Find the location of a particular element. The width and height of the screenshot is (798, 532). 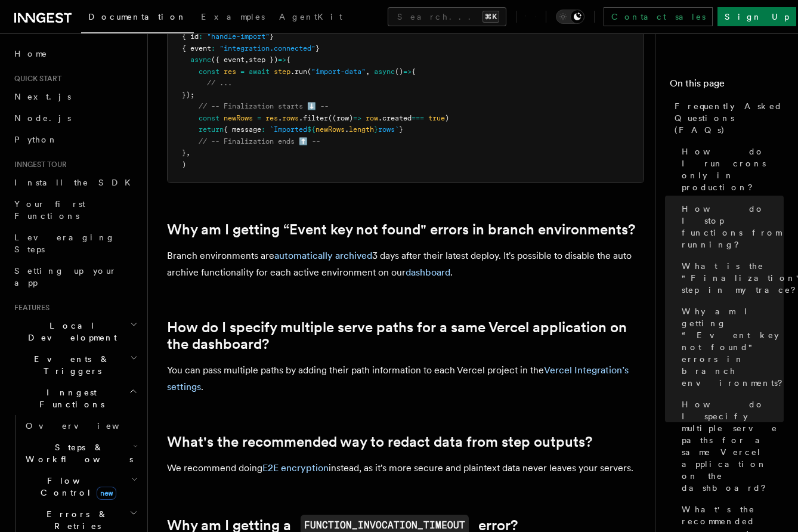

a: What is the "Finalization" step in my trace? is located at coordinates (730, 278).